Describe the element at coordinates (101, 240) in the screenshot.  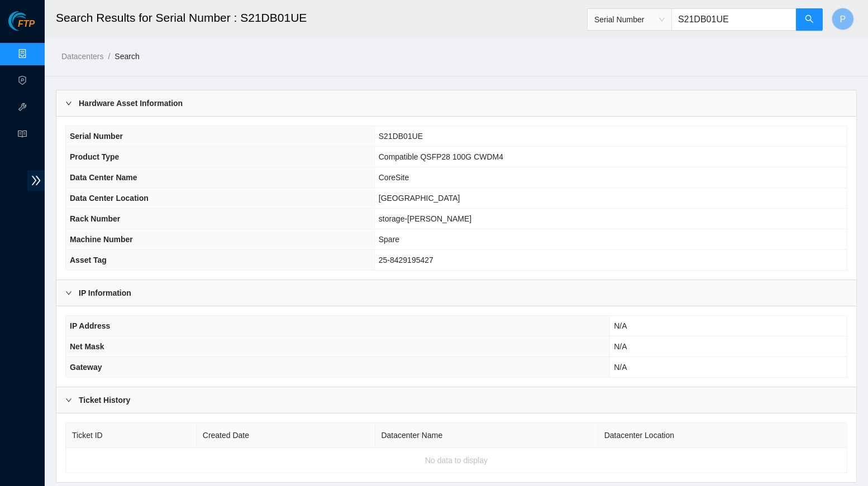
I see `span: Machine Number` at that location.